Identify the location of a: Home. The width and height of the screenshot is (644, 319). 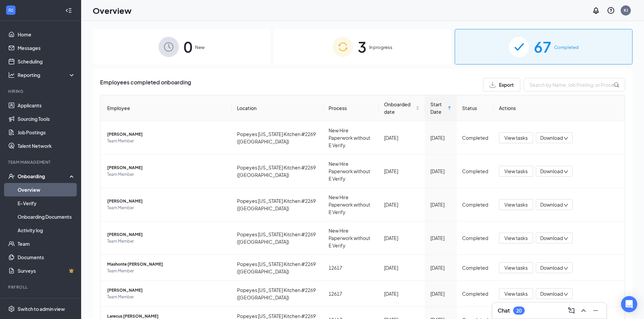
(46, 35).